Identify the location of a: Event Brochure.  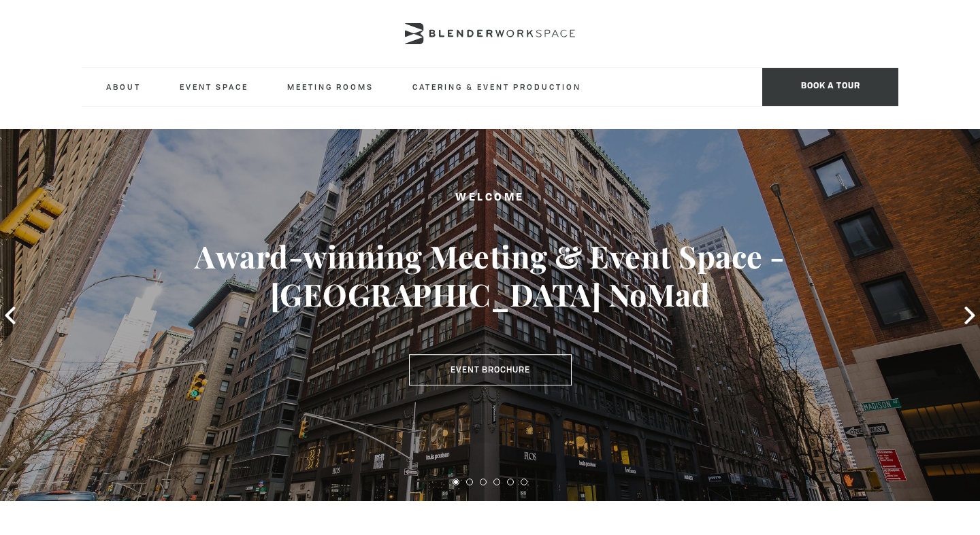
(490, 371).